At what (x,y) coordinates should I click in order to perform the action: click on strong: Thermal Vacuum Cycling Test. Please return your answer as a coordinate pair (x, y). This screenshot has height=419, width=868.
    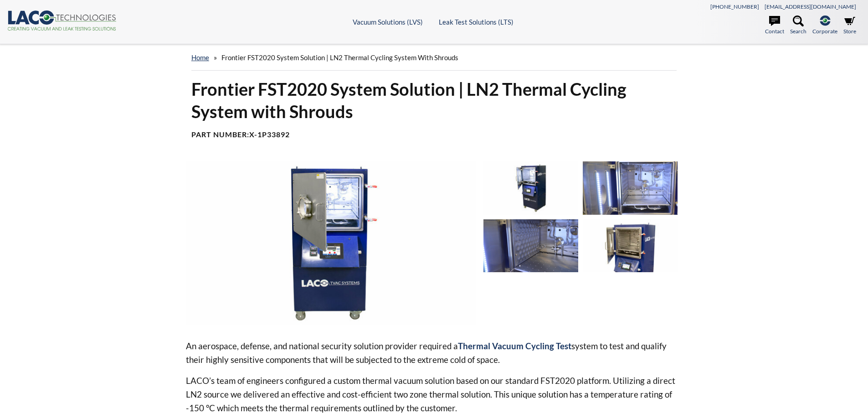
    Looking at the image, I should click on (514, 346).